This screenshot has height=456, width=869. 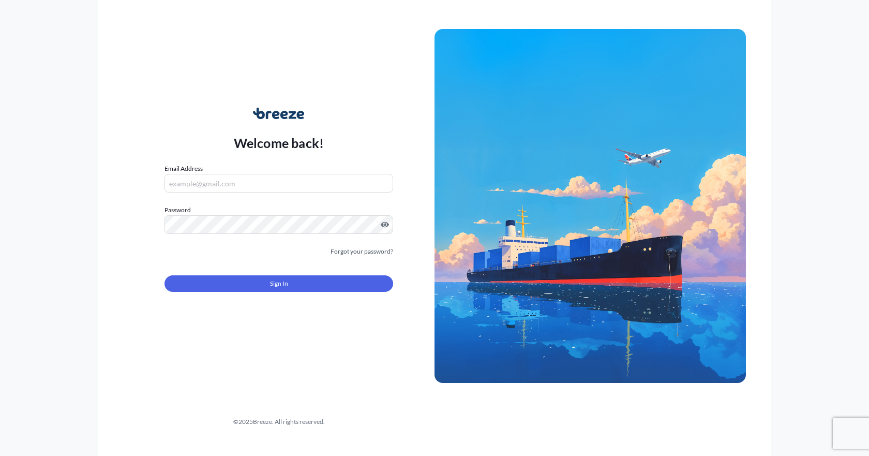 What do you see at coordinates (184, 169) in the screenshot?
I see `label: Email Address` at bounding box center [184, 169].